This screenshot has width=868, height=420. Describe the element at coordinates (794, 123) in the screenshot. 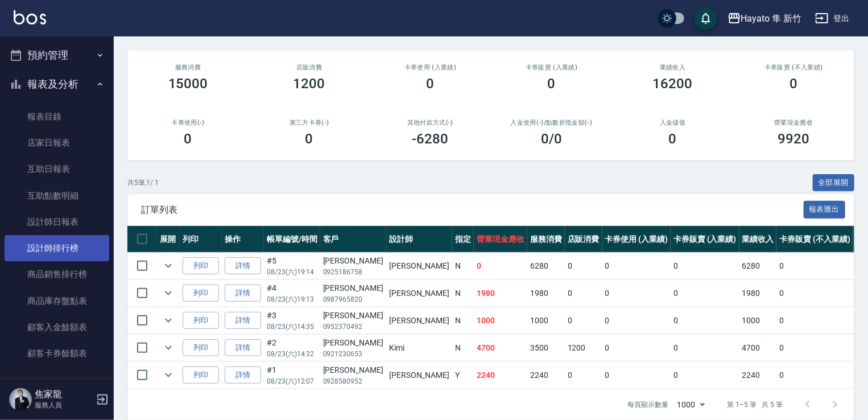

I see `h2: 營業現金應收` at that location.